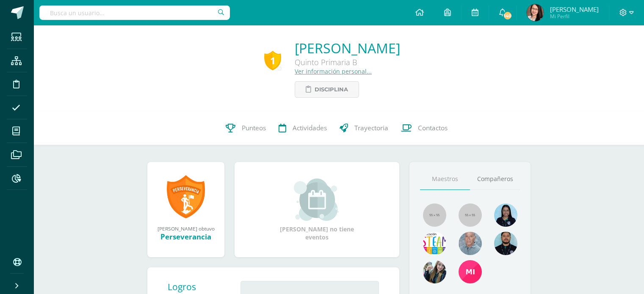 The width and height of the screenshot is (644, 294). Describe the element at coordinates (327, 89) in the screenshot. I see `a: Disciplina` at that location.